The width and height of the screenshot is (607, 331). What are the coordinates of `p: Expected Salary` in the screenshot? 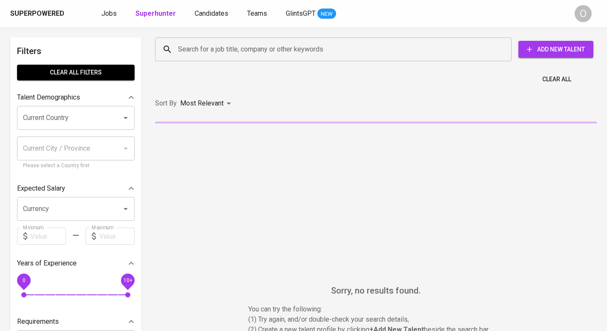 It's located at (41, 189).